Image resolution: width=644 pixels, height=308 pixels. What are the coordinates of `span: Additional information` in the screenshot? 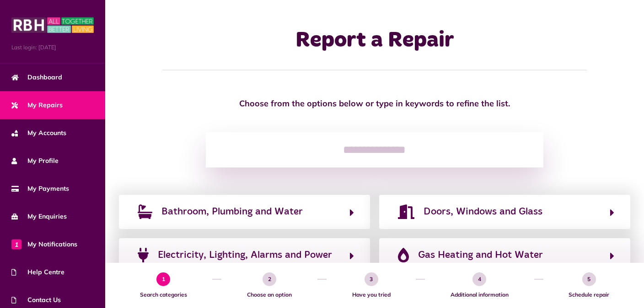 It's located at (479, 295).